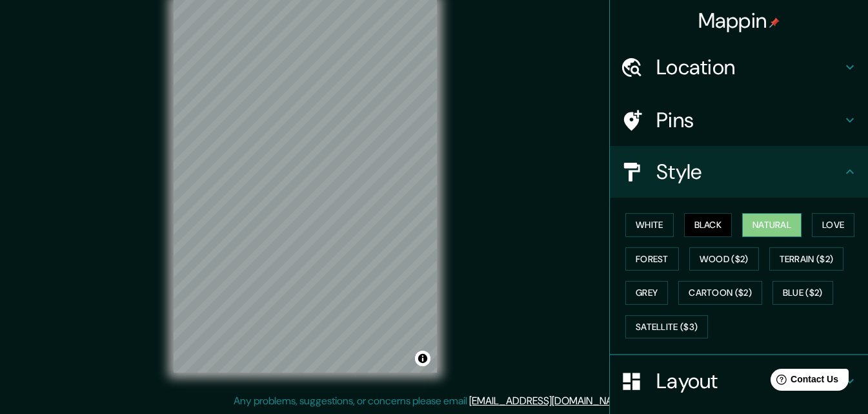 Image resolution: width=868 pixels, height=414 pixels. I want to click on h4: Style, so click(749, 172).